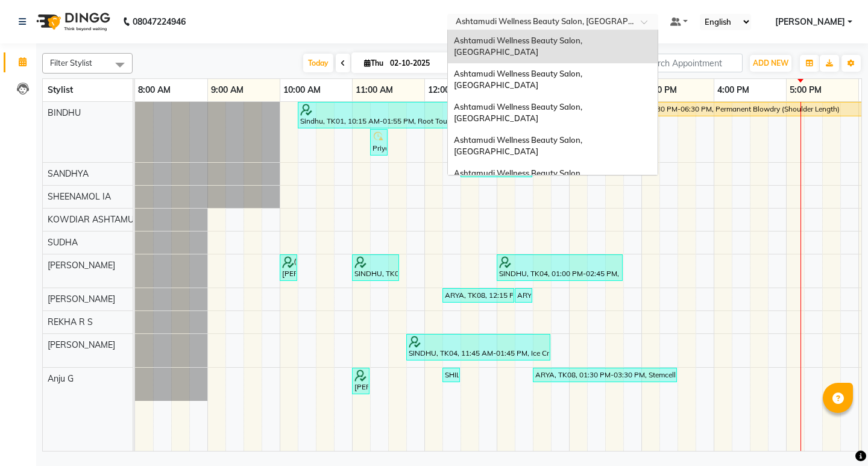 The image size is (868, 466). I want to click on div: SHILPA, TK07, 12:15 PM-12:30 PM, Eyebrows Threading, so click(451, 375).